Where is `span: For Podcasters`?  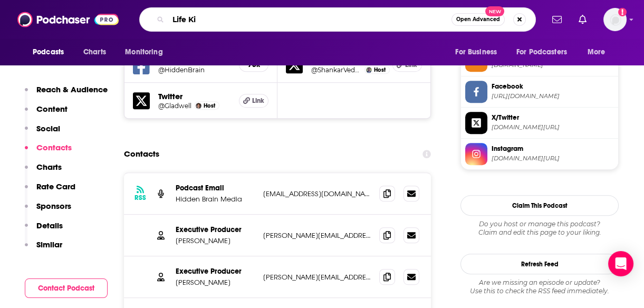 span: For Podcasters is located at coordinates (541, 53).